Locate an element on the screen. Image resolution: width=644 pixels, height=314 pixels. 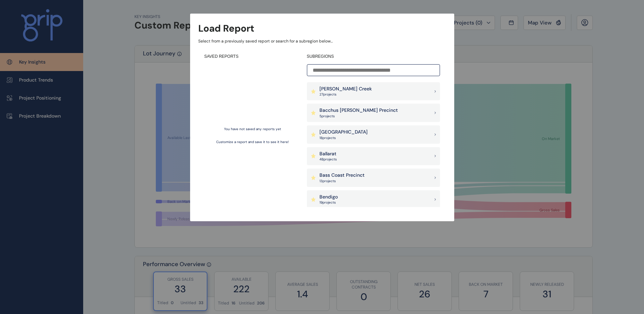
p: 48 project s is located at coordinates (328, 160).